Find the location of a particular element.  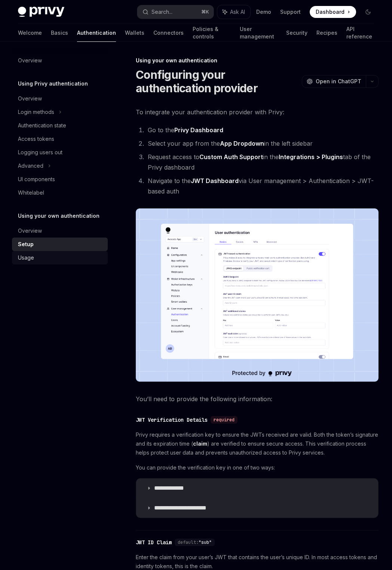

strong: Custom Auth Support is located at coordinates (231, 157).